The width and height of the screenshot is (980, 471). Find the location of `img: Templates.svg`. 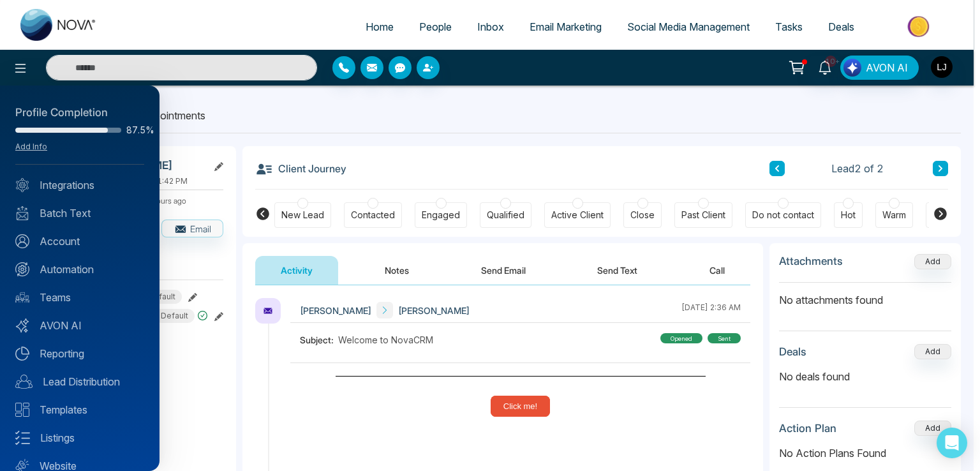

img: Templates.svg is located at coordinates (23, 410).